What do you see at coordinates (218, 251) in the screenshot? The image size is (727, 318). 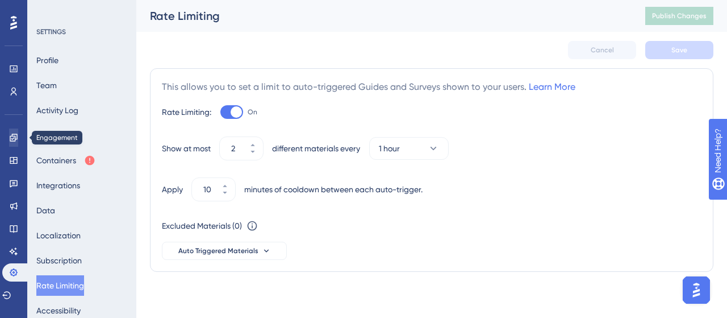 I see `span: Auto Triggered Materials` at bounding box center [218, 251].